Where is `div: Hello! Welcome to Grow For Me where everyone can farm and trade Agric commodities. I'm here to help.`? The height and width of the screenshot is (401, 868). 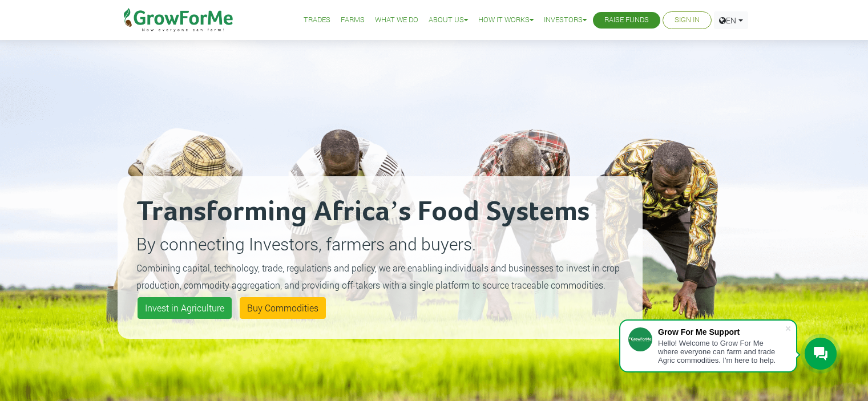 div: Hello! Welcome to Grow For Me where everyone can farm and trade Agric commodities. I'm here to help. is located at coordinates (722, 351).